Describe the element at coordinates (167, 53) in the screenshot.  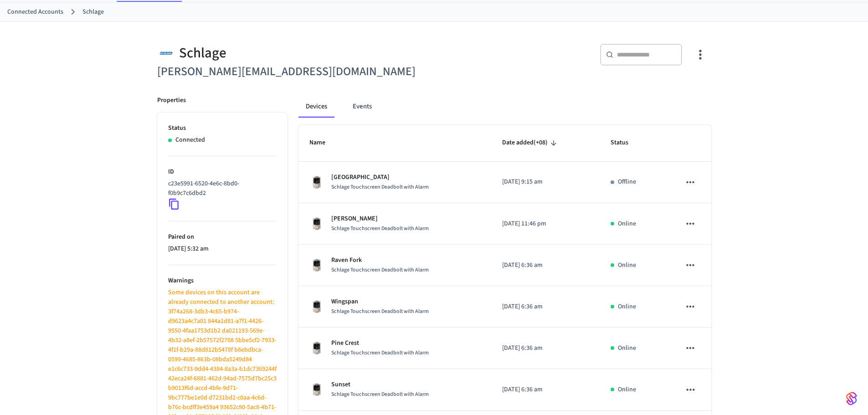
I see `img: Schlage Logo, Square` at that location.